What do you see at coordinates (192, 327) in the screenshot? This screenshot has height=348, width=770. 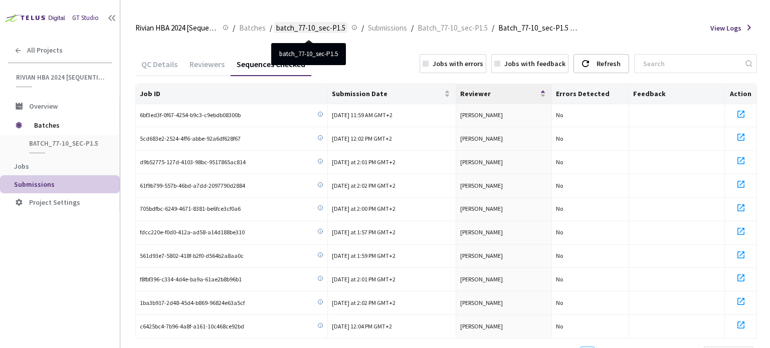 I see `span: c6425bc4-7b96-4a8f-a161-10c468ce92bd` at bounding box center [192, 327].